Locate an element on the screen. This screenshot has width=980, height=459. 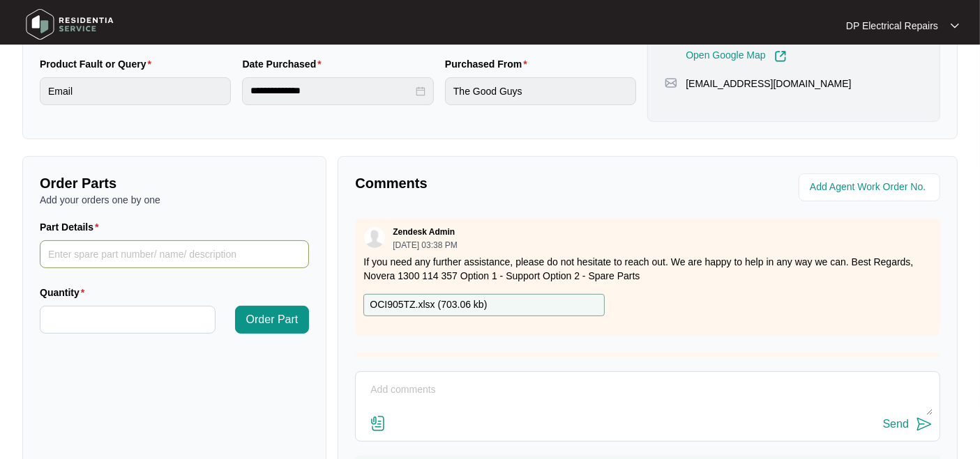
button: Order Part is located at coordinates (272, 320).